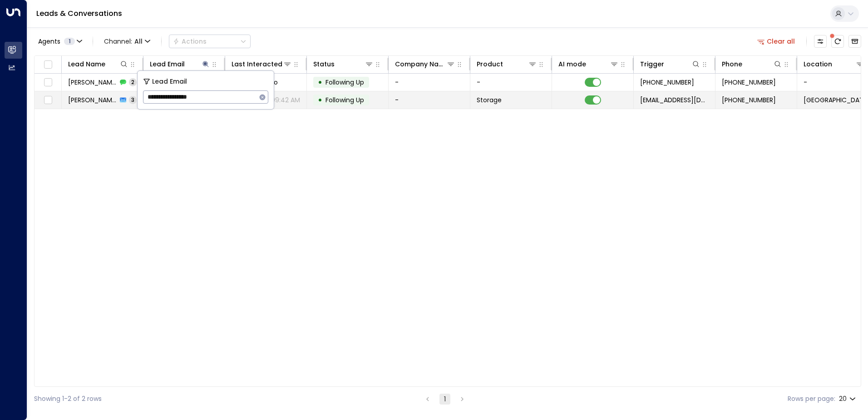 The width and height of the screenshot is (868, 420). What do you see at coordinates (49, 41) in the screenshot?
I see `span: Agents` at bounding box center [49, 41].